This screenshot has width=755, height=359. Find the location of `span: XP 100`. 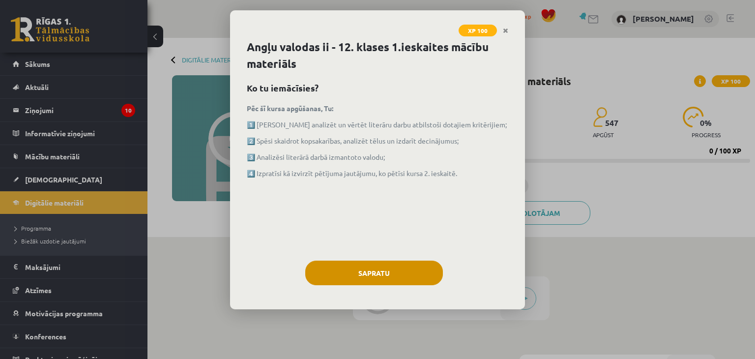

span: XP 100 is located at coordinates (478, 30).